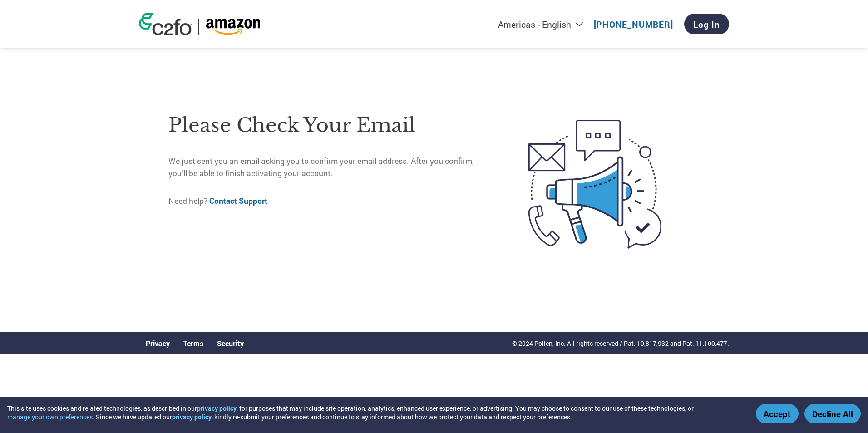 The height and width of the screenshot is (433, 868). Describe the element at coordinates (157, 343) in the screenshot. I see `a: Privacy` at that location.